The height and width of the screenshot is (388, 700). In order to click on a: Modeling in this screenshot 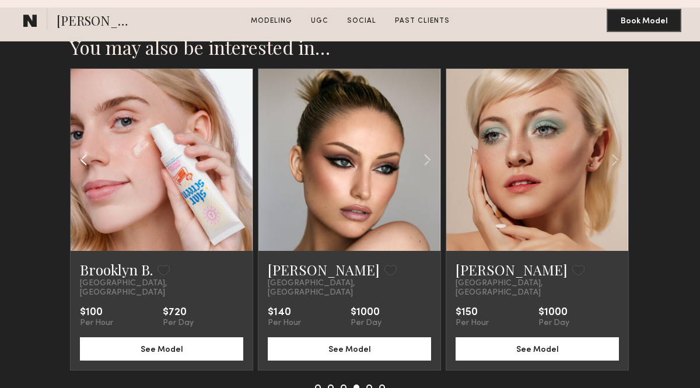, I will do `click(271, 21)`.